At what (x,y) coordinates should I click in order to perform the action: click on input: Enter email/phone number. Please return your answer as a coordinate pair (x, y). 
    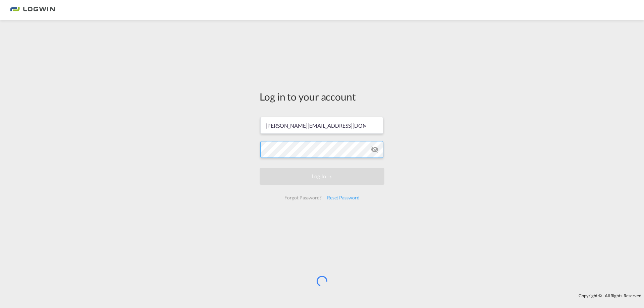
    Looking at the image, I should click on (322, 125).